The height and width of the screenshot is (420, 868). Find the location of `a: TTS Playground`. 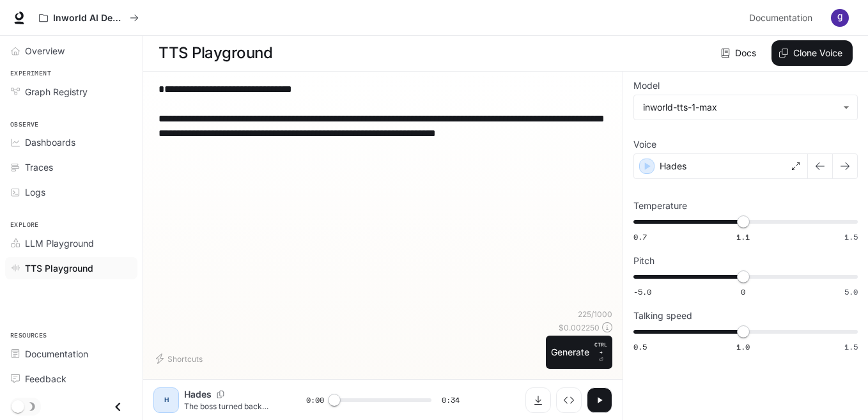

a: TTS Playground is located at coordinates (71, 268).